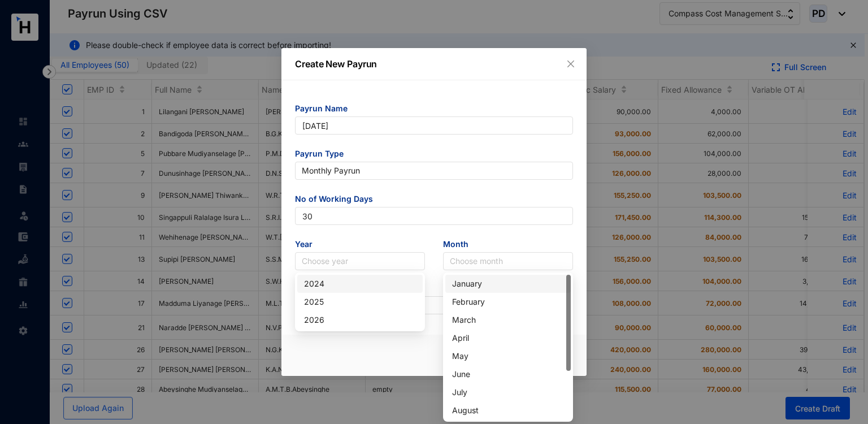 The image size is (868, 424). I want to click on span: Monthly Payrun, so click(434, 171).